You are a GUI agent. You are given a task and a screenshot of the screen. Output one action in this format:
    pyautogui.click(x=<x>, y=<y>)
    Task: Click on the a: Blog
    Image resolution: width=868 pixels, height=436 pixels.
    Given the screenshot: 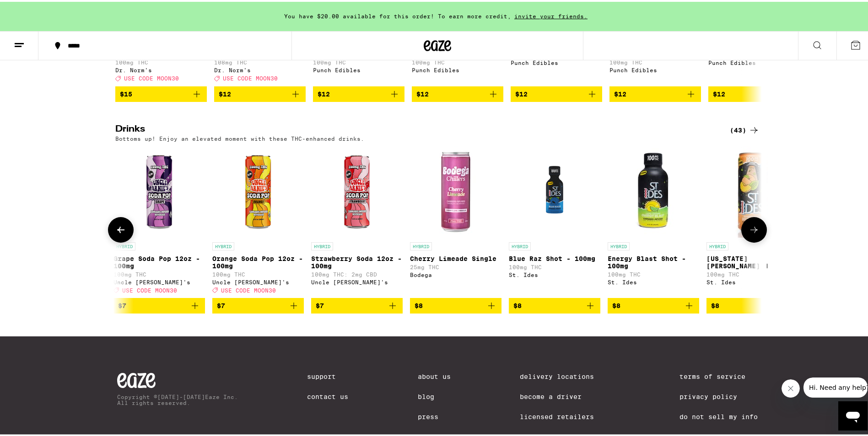 What is the action you would take?
    pyautogui.click(x=434, y=395)
    